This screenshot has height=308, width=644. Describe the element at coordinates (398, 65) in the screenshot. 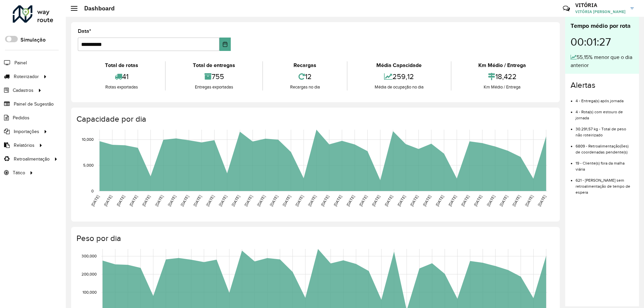

I see `div: Média Capacidade` at that location.